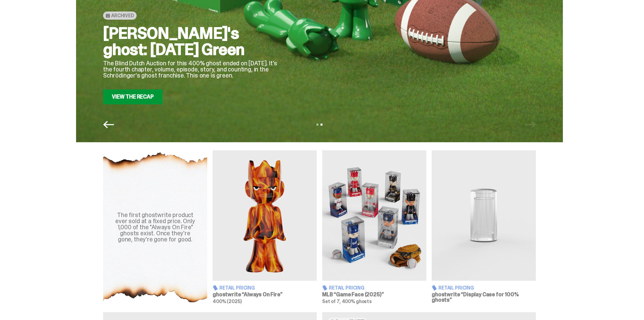  What do you see at coordinates (374, 215) in the screenshot?
I see `img: Game Face (2025)` at bounding box center [374, 215].